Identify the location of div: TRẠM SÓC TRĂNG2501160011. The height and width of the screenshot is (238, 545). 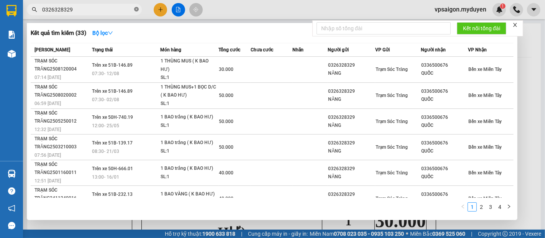
(62, 169).